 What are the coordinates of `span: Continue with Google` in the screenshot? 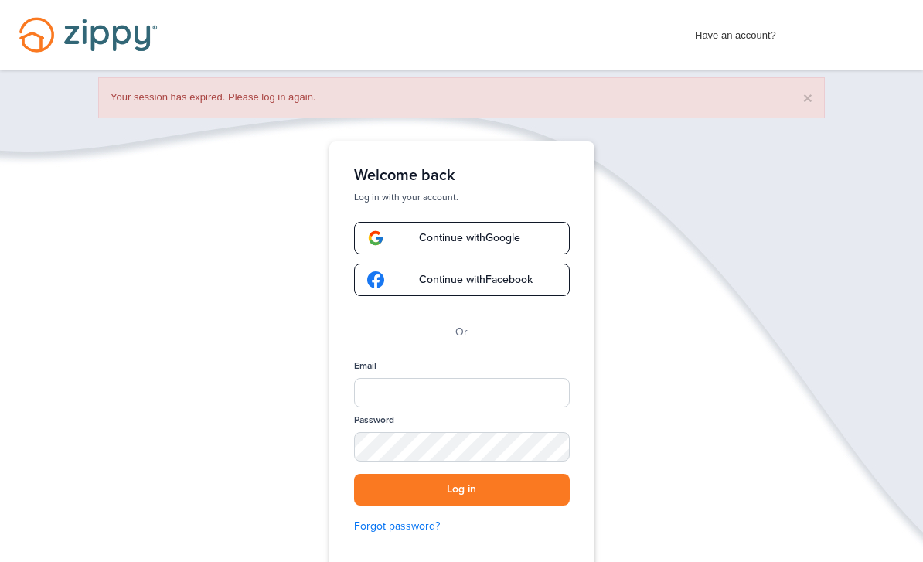 It's located at (461, 238).